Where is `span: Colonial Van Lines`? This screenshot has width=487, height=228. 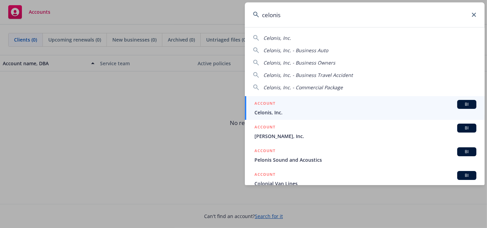 span: Colonial Van Lines is located at coordinates (366, 183).